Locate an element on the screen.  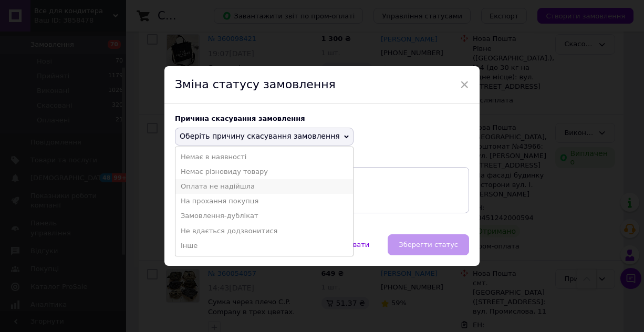
li: Немає в наявності is located at coordinates (264, 157).